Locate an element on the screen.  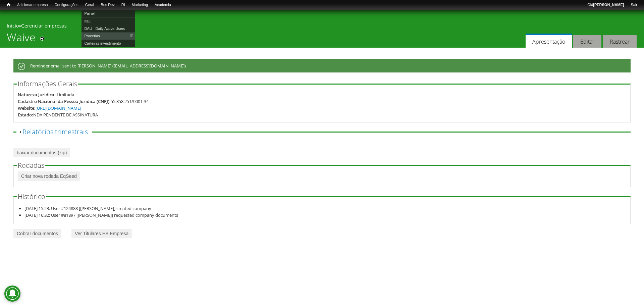
h1: Waive is located at coordinates (21, 39).